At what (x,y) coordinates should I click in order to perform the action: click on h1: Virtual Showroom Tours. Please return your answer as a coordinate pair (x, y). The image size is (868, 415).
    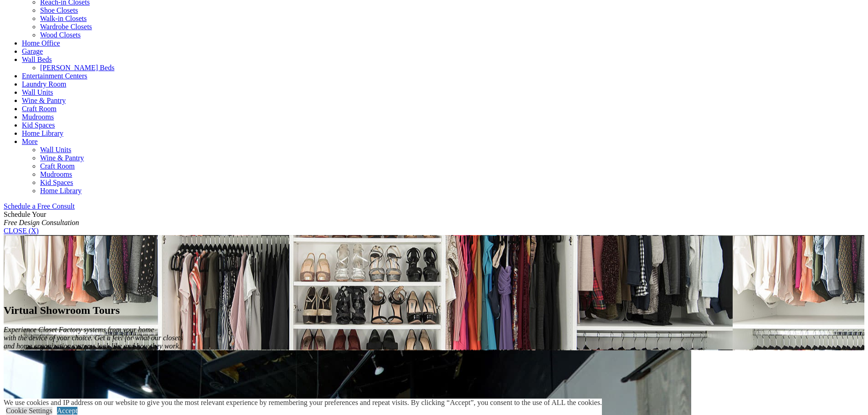
    Looking at the image, I should click on (434, 310).